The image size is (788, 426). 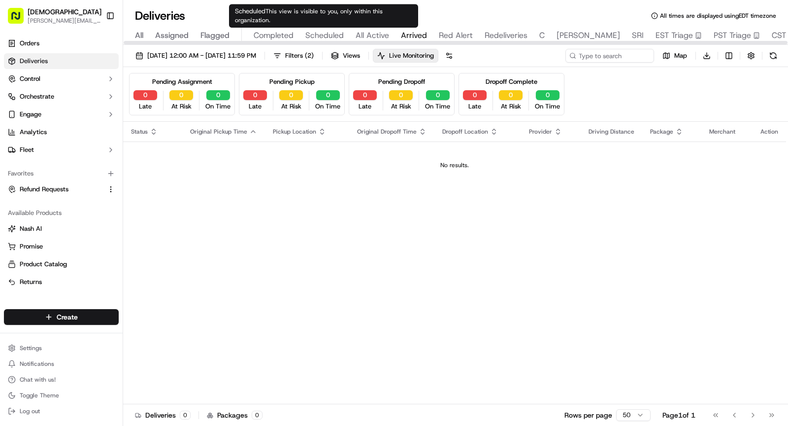 I want to click on div: Packages, so click(x=235, y=415).